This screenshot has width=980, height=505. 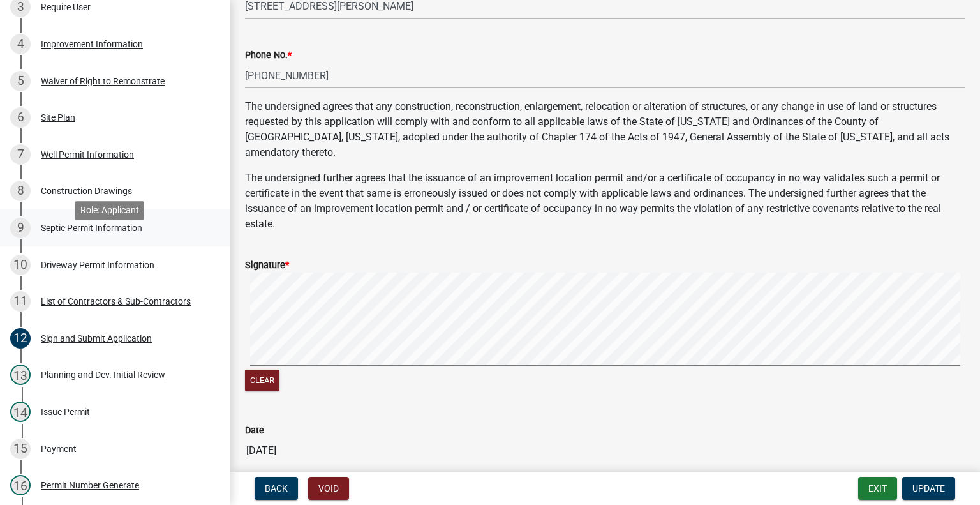 I want to click on div: 10, so click(x=21, y=265).